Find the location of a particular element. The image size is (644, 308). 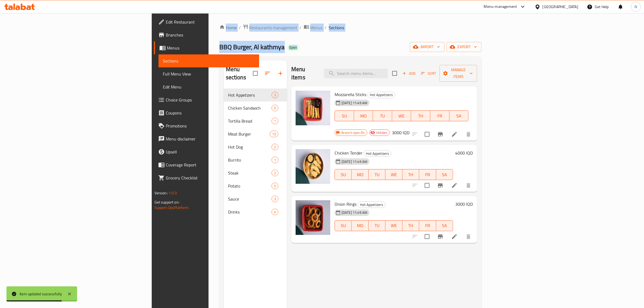

button: export is located at coordinates (464, 47).